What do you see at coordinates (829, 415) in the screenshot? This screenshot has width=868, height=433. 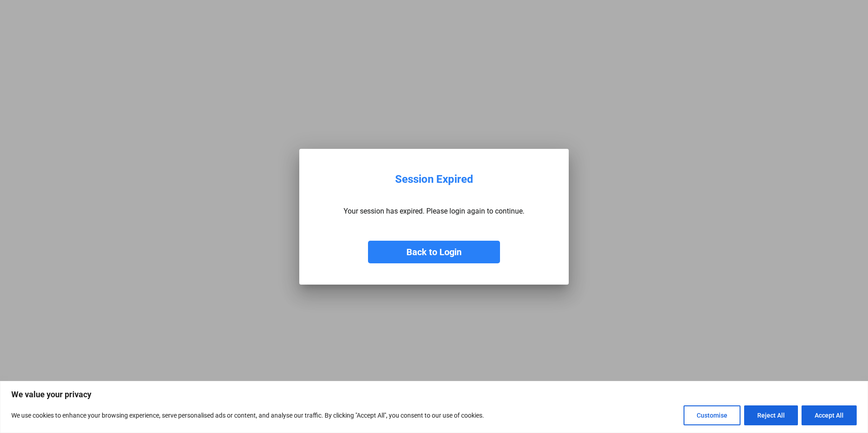 I see `button: Accept All` at bounding box center [829, 415].